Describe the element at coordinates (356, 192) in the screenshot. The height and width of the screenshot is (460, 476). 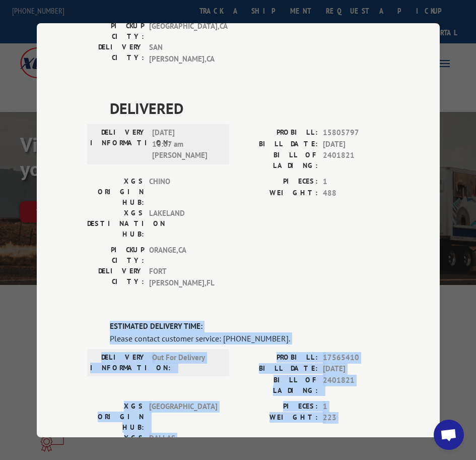
I see `span: 488` at that location.